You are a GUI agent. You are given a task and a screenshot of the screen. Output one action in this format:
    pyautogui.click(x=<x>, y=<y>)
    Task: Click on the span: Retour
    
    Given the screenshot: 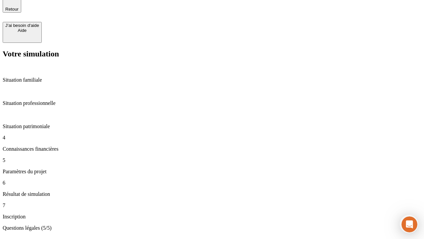 What is the action you would take?
    pyautogui.click(x=12, y=9)
    